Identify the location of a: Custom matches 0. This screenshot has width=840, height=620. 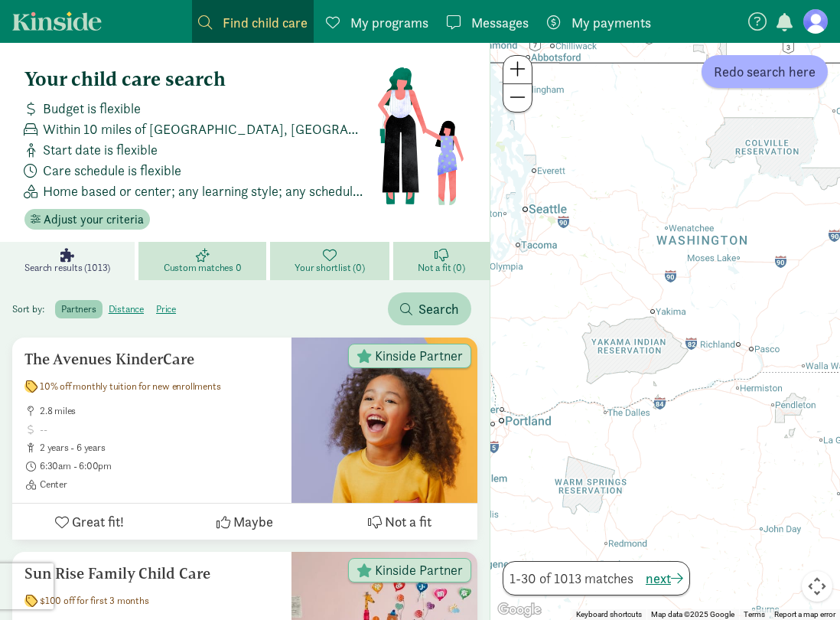
(204, 261).